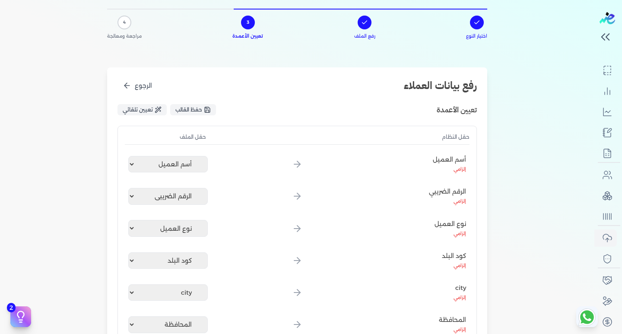  I want to click on span: المحافظة, so click(452, 319).